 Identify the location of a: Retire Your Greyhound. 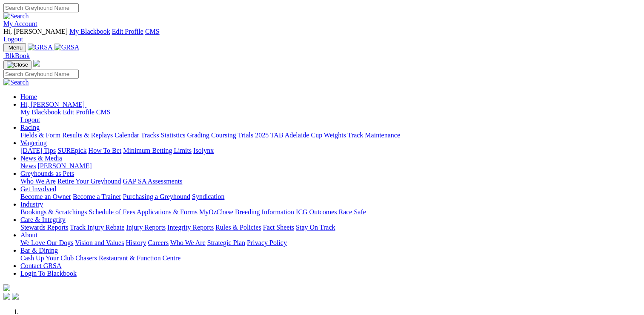
(89, 181).